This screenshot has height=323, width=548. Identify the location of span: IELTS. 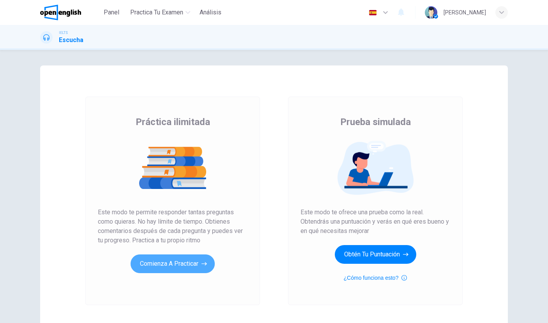
(63, 33).